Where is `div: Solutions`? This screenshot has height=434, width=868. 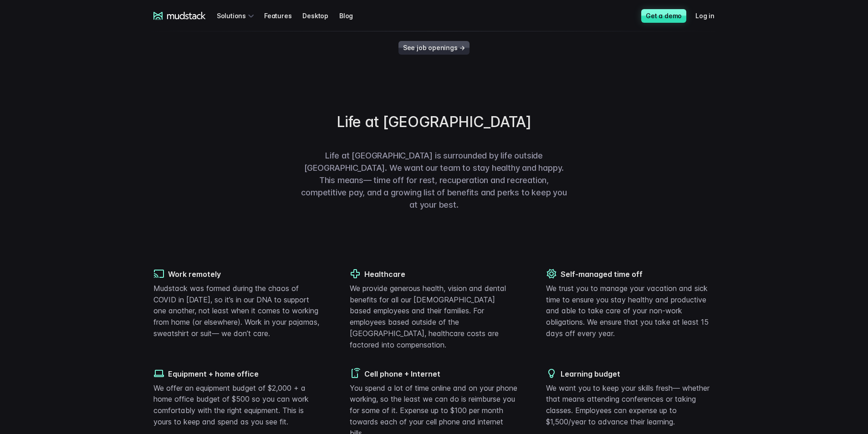 div: Solutions is located at coordinates (237, 15).